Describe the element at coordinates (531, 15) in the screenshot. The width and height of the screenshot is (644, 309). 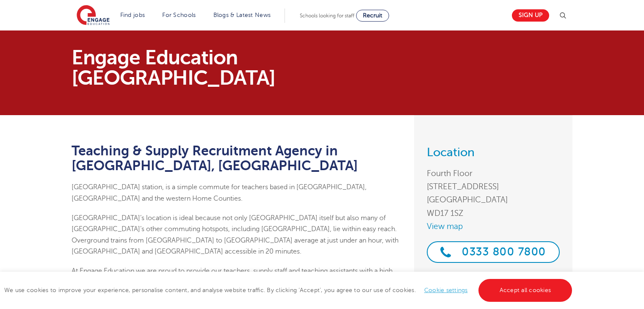
I see `a: Sign up` at that location.